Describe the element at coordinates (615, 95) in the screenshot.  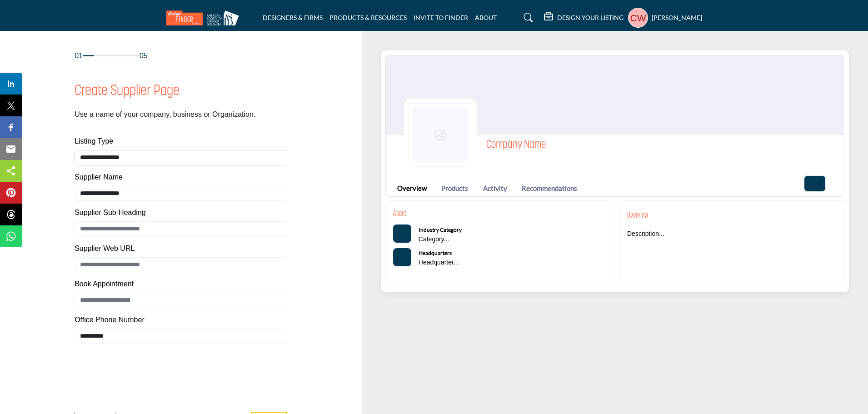
I see `img: Cover Image` at that location.